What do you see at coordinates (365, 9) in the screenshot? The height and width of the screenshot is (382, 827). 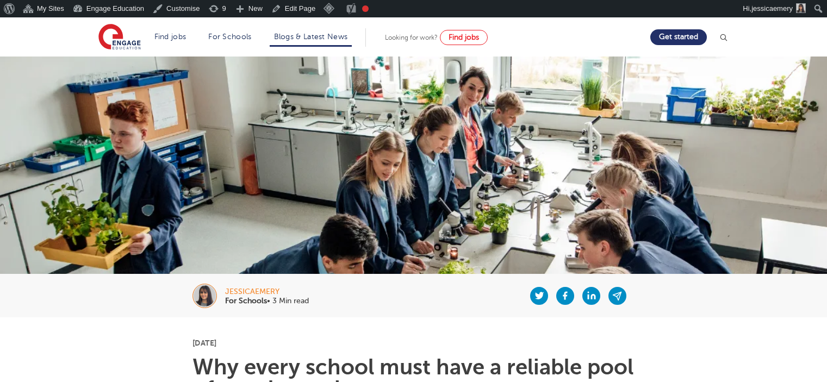 I see `div: Focus keyphrase not set` at bounding box center [365, 9].